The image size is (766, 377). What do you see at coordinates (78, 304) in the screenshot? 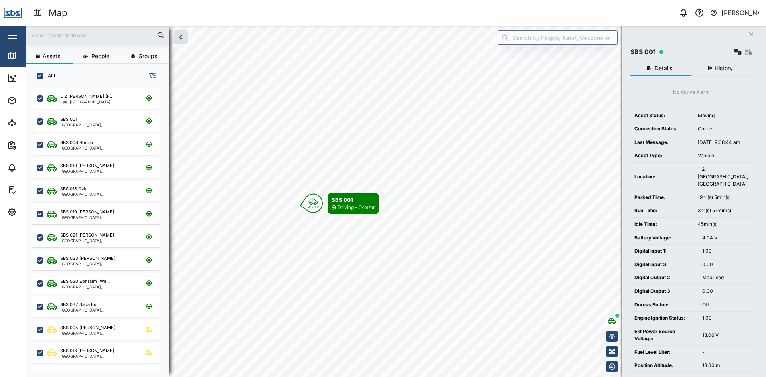
I see `div: SBS 032 Saua Iru` at bounding box center [78, 304].